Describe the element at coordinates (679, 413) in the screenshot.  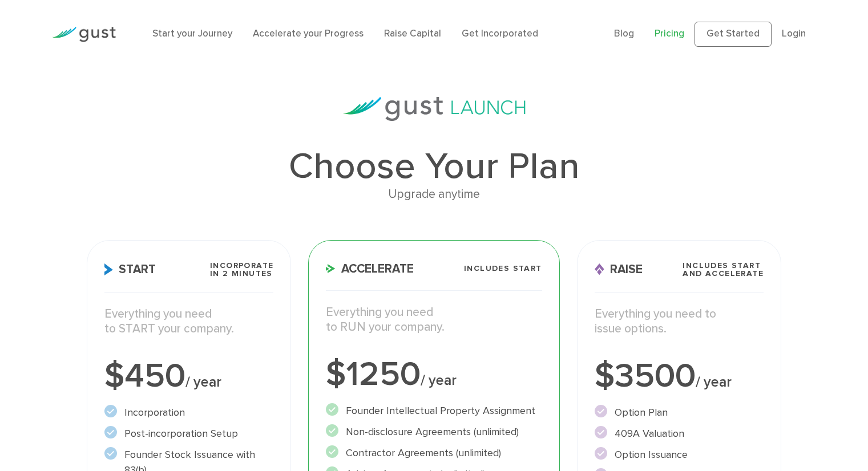
I see `li: Option Plan` at that location.